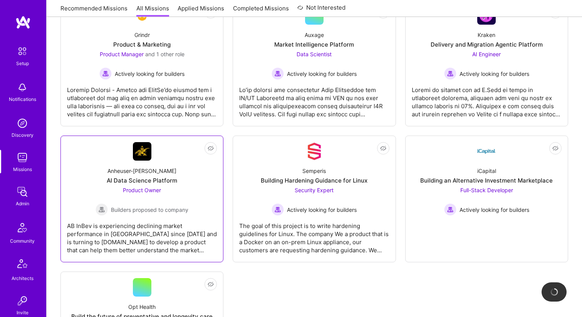 The image size is (582, 317). I want to click on span: Builders proposed to company, so click(149, 210).